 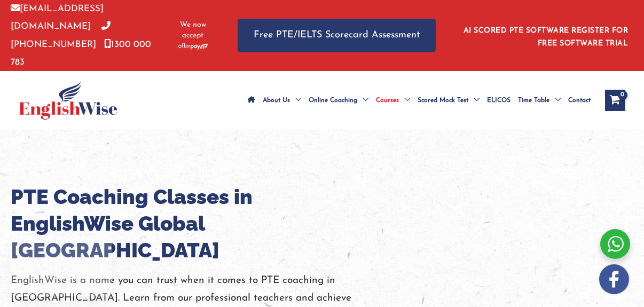 I want to click on a: CoursesMenu Toggle, so click(x=393, y=100).